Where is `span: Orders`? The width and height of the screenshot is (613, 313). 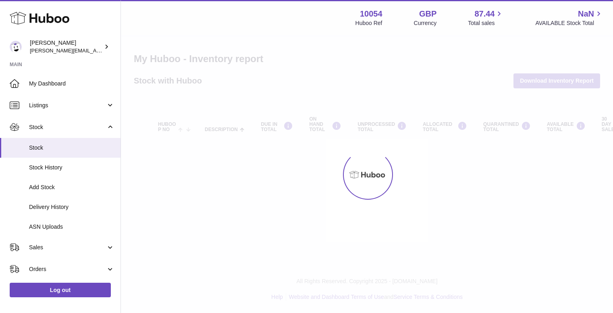 span: Orders is located at coordinates (67, 269).